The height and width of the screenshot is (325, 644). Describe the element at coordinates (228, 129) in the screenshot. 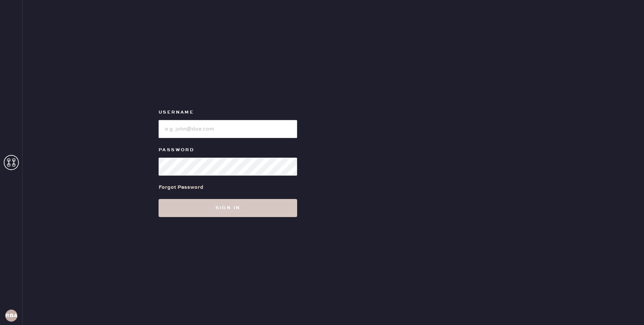

I see `input: e.g. john@doe.com` at that location.